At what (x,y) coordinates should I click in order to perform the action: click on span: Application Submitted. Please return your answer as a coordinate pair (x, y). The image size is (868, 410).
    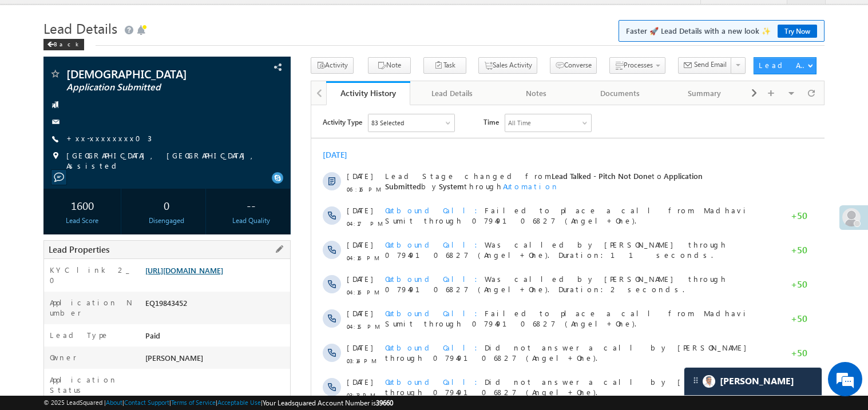
    Looking at the image, I should click on (232, 76).